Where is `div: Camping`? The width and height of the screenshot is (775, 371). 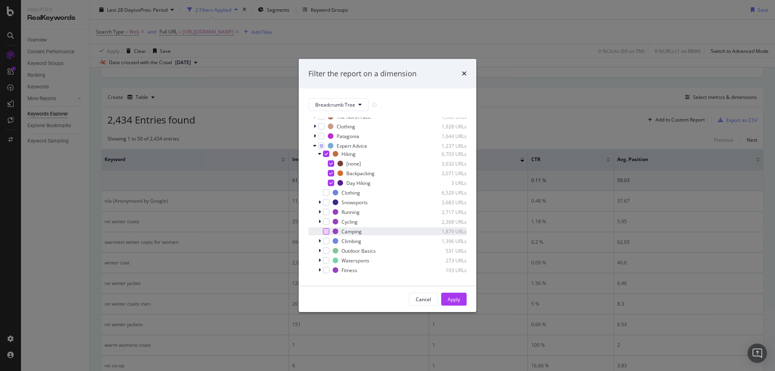
div: Camping is located at coordinates (352, 231).